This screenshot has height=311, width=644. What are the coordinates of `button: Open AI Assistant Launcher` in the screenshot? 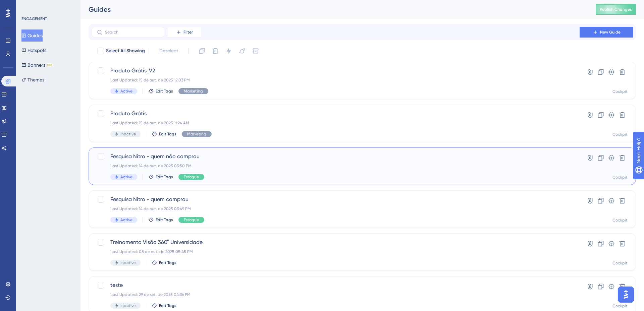 It's located at (10, 10).